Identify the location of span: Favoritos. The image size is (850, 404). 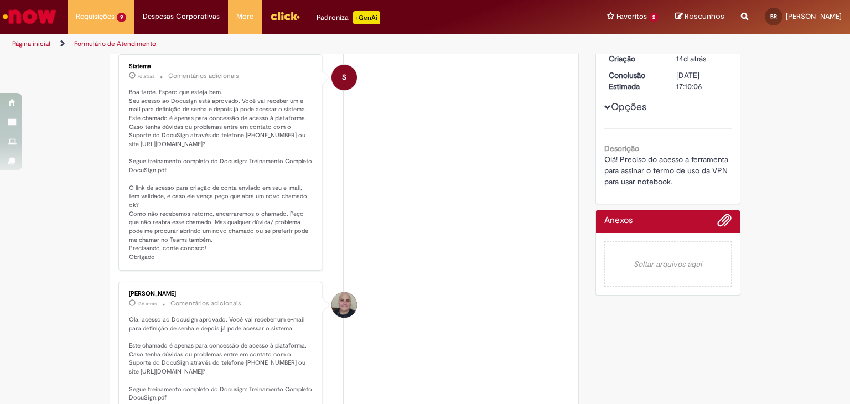
(631, 17).